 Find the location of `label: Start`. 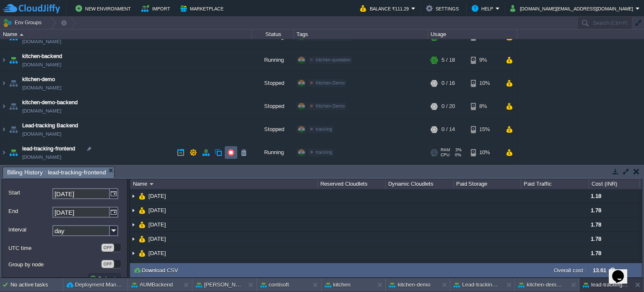

label: Start is located at coordinates (30, 192).